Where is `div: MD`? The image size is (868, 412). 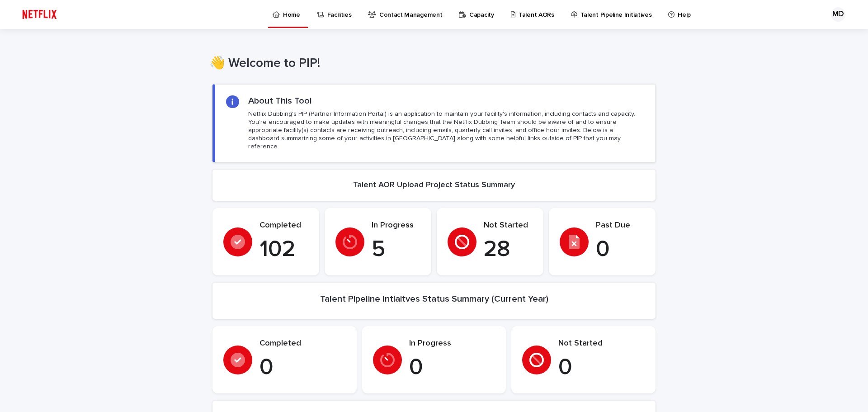 div: MD is located at coordinates (838, 14).